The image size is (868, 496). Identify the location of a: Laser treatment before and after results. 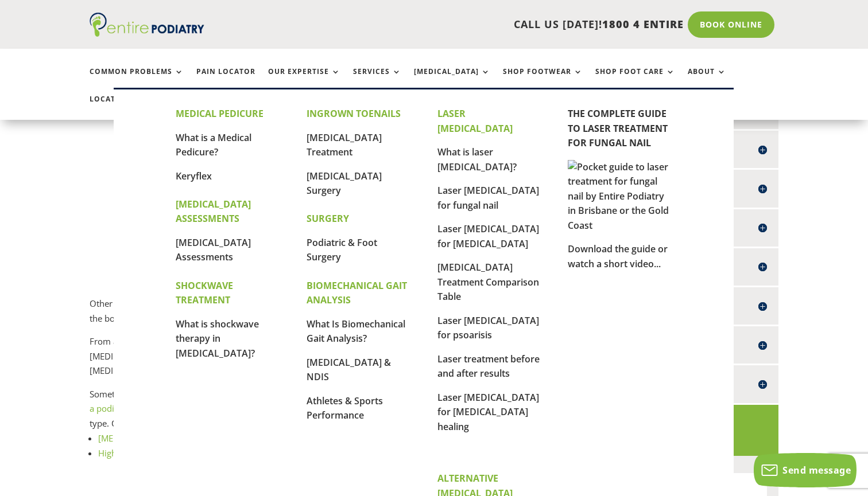
(488, 367).